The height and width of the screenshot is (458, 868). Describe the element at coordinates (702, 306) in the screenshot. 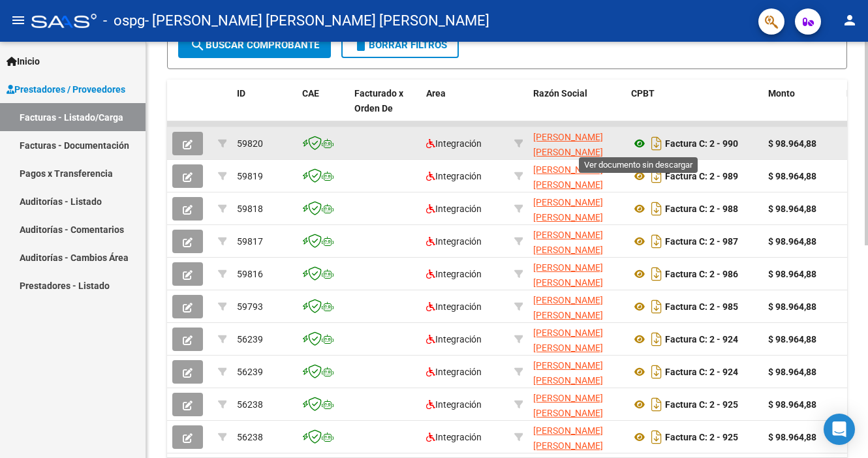

I see `strong: Factura C: 2 - 985` at that location.